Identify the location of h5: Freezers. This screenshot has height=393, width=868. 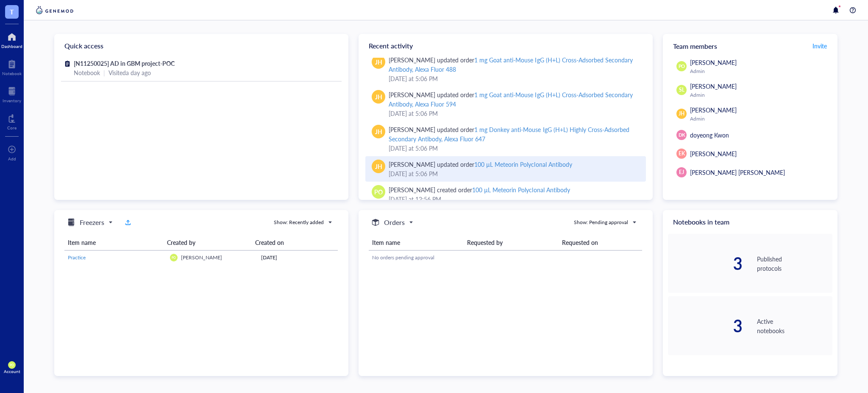
(92, 222).